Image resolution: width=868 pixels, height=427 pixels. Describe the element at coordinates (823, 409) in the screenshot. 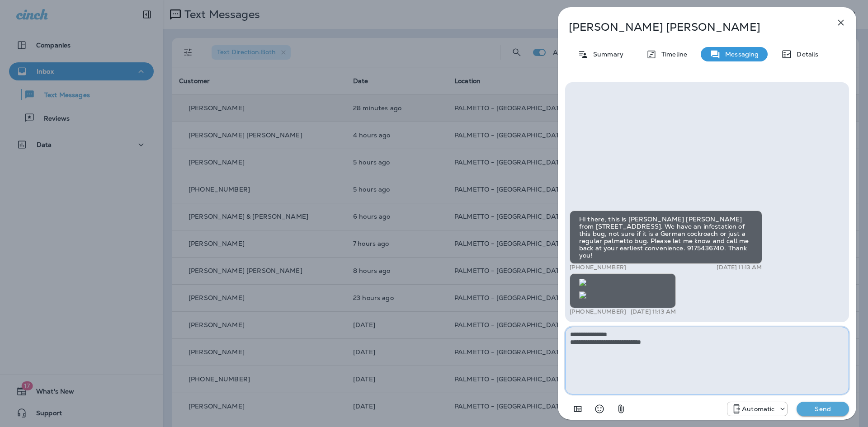

I see `button: Send` at that location.